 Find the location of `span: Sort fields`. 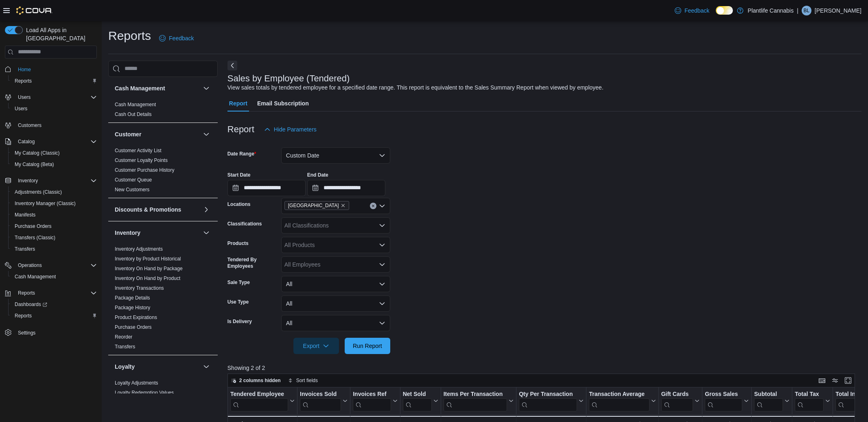

span: Sort fields is located at coordinates (307, 381).